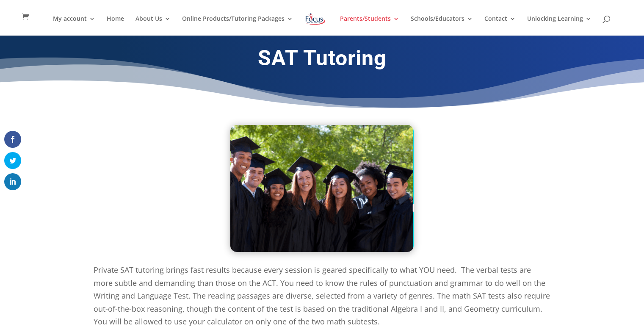 This screenshot has width=644, height=335. Describe the element at coordinates (559, 25) in the screenshot. I see `a: Unlocking Learning` at that location.